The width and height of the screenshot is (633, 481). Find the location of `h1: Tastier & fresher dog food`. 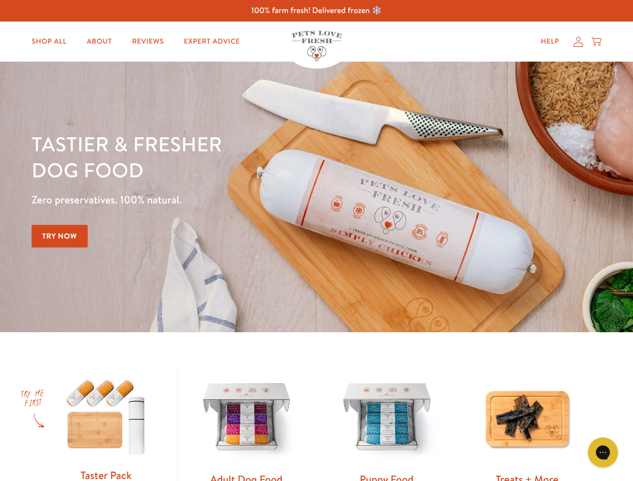

h1: Tastier & fresher dog food is located at coordinates (222, 157).